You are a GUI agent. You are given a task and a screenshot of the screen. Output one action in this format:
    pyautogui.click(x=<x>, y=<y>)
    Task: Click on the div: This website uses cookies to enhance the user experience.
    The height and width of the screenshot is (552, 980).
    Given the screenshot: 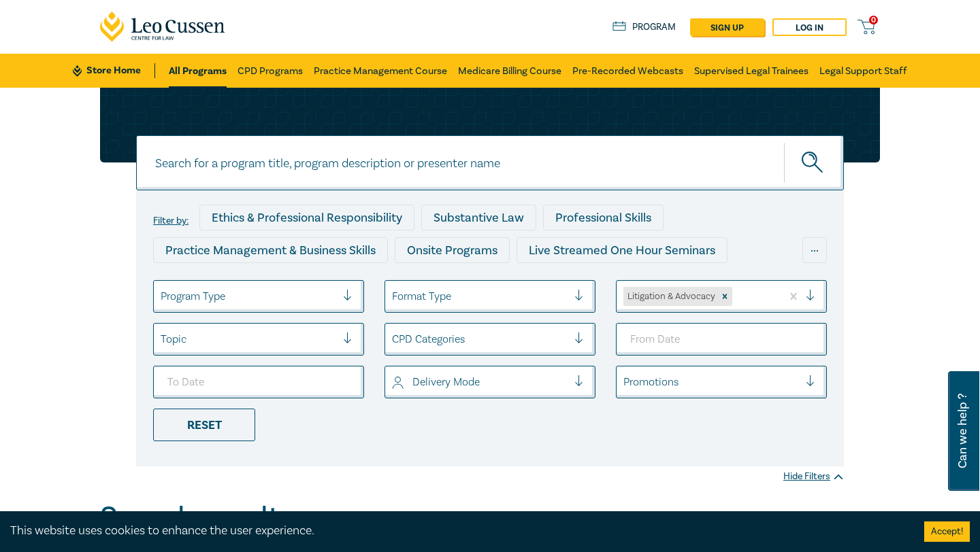 What is the action you would take?
    pyautogui.click(x=457, y=531)
    